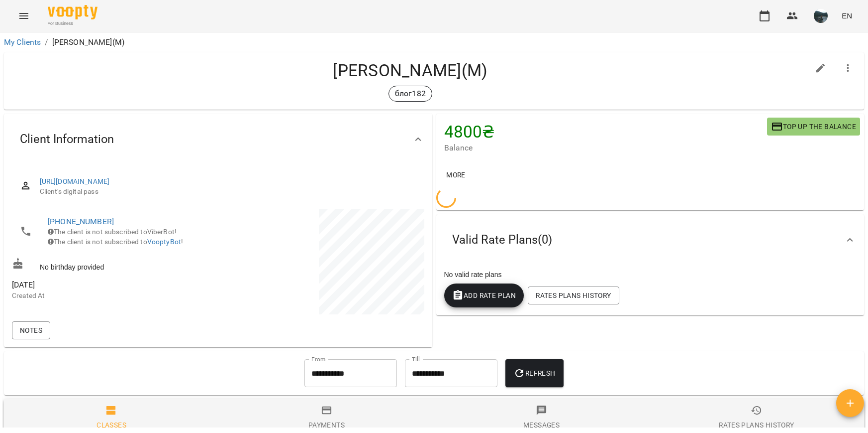  Describe the element at coordinates (434, 42) in the screenshot. I see `nav: breadcrumb` at that location.